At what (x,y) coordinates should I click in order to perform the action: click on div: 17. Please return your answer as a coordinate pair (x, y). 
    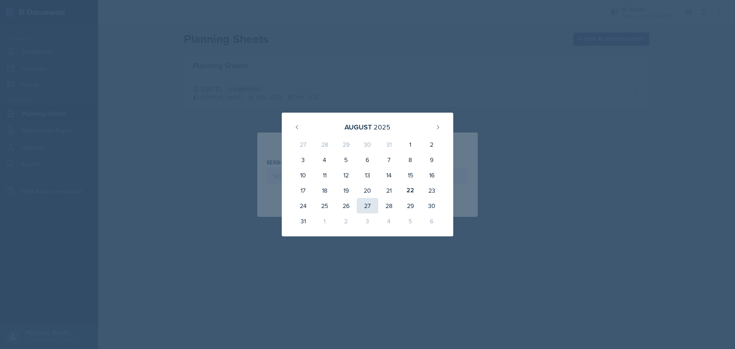
    Looking at the image, I should click on (303, 190).